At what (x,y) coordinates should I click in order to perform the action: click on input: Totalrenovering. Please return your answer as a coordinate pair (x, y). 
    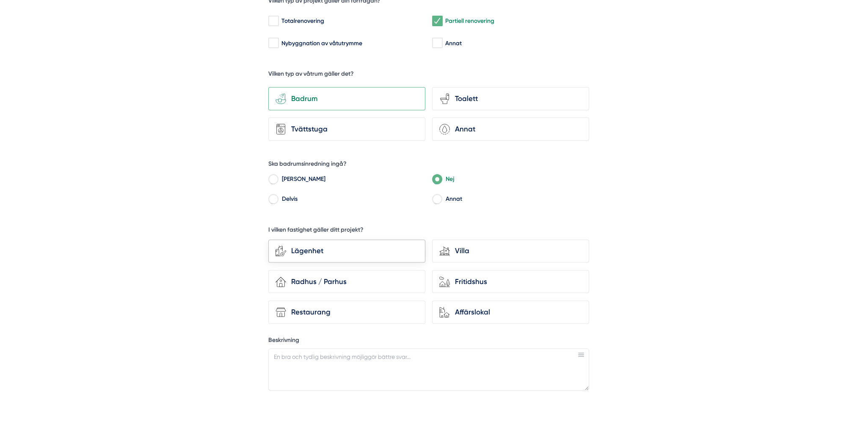
    Looking at the image, I should click on (273, 21).